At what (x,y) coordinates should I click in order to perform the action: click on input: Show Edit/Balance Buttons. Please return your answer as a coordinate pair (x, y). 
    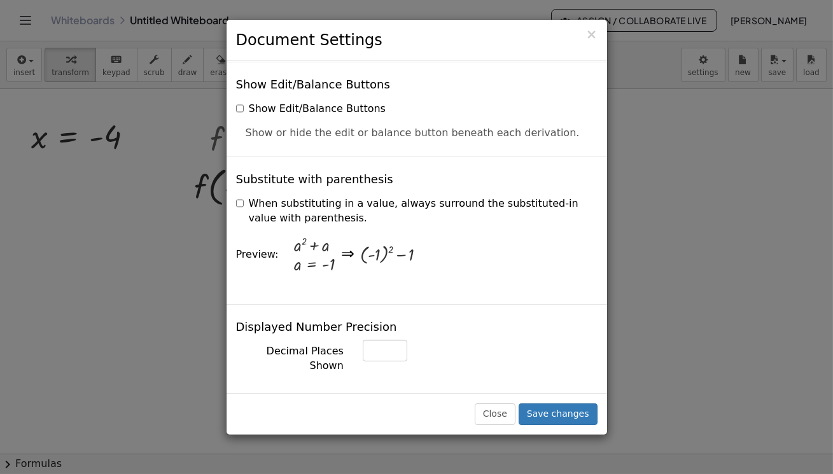
    Looking at the image, I should click on (240, 108).